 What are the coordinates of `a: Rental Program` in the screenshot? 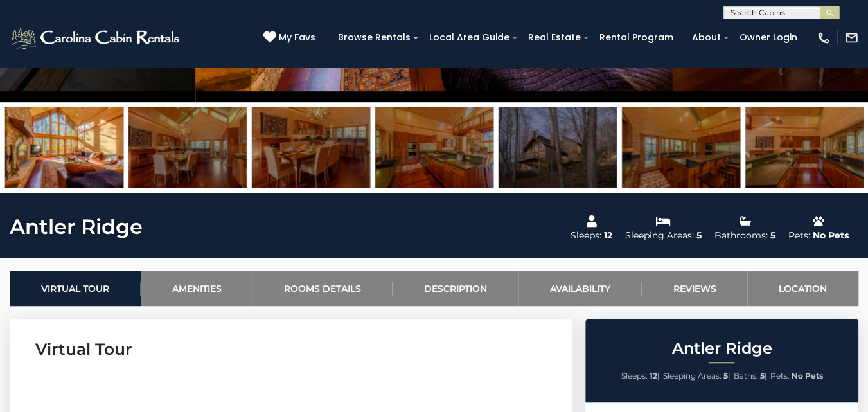 It's located at (636, 37).